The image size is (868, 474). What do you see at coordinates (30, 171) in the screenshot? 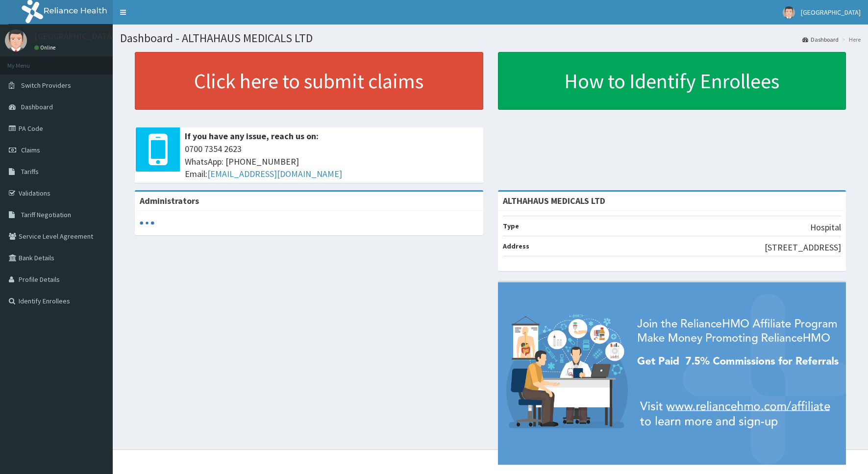
I see `span: Tariffs` at bounding box center [30, 171].